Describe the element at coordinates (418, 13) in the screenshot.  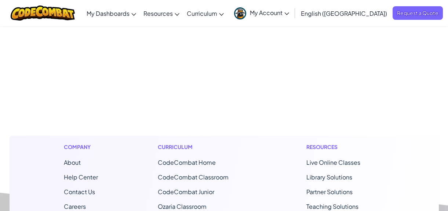
I see `a: Request a Quote` at that location.